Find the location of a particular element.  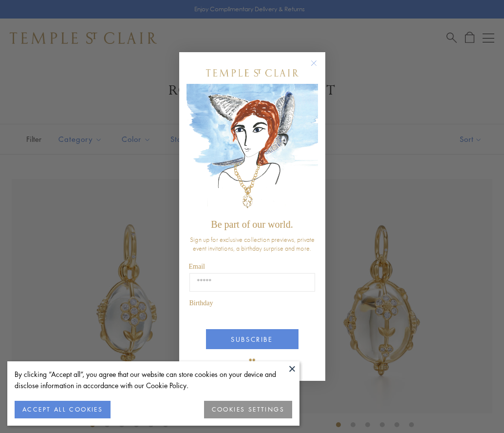

button: COOKIES SETTINGS is located at coordinates (248, 409).